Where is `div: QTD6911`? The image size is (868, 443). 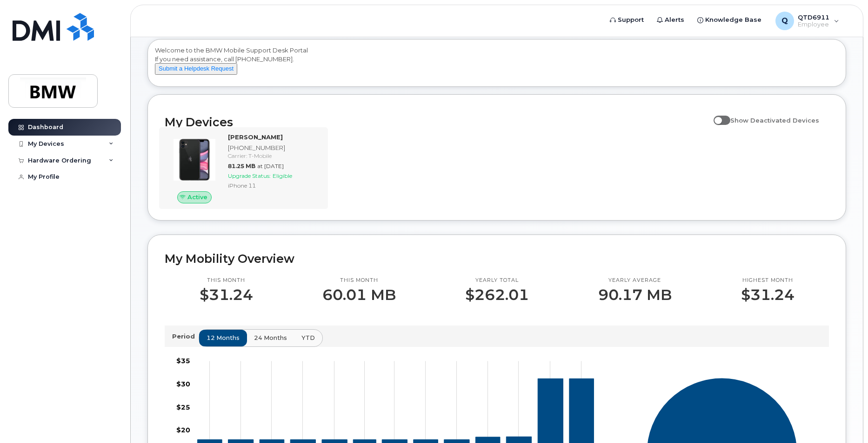 div: QTD6911 is located at coordinates (807, 21).